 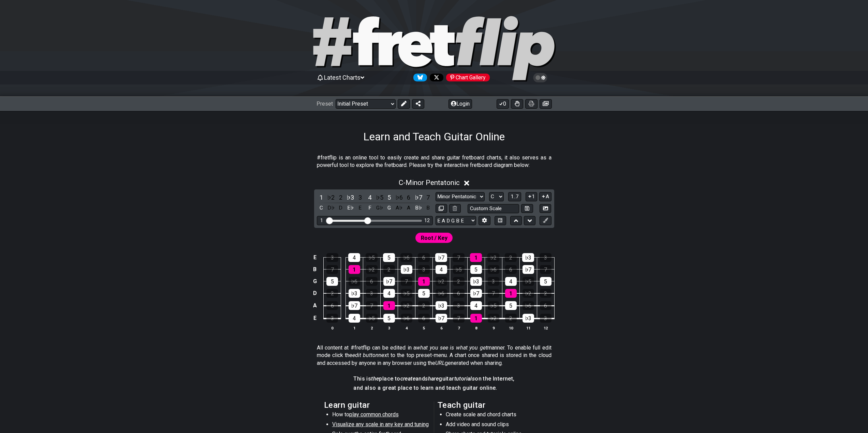 I want to click on li: Add video and sound clips, so click(x=494, y=426).